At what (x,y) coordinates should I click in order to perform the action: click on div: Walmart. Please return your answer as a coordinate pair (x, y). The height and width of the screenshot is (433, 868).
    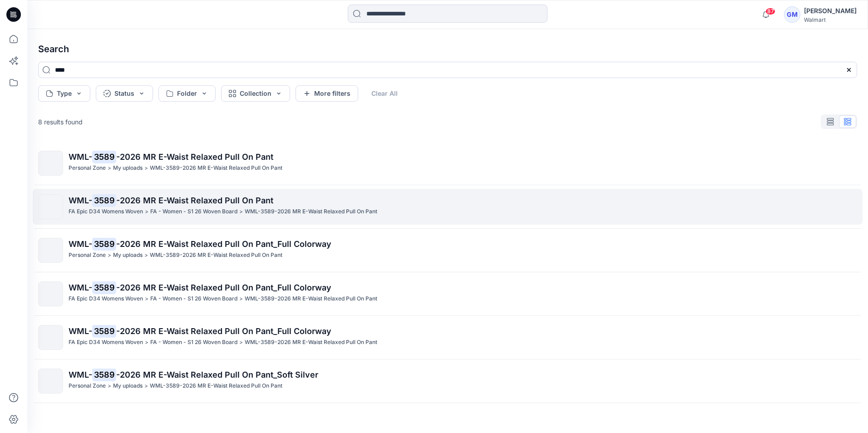
    Looking at the image, I should click on (831, 19).